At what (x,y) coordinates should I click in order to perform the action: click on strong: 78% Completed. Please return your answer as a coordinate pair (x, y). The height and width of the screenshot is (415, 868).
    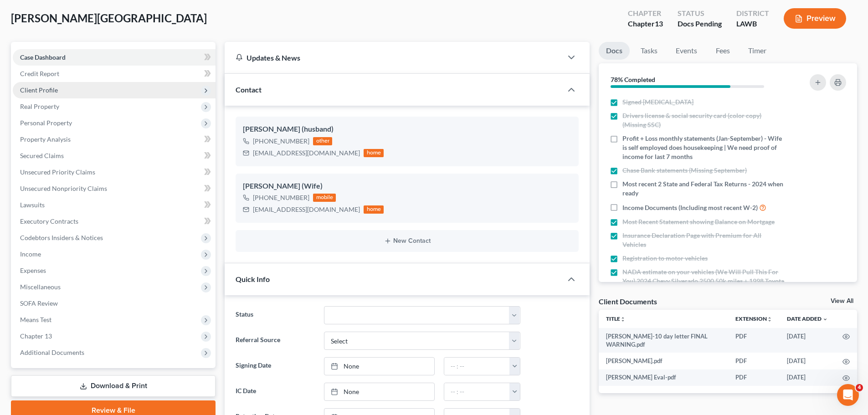
    Looking at the image, I should click on (633, 79).